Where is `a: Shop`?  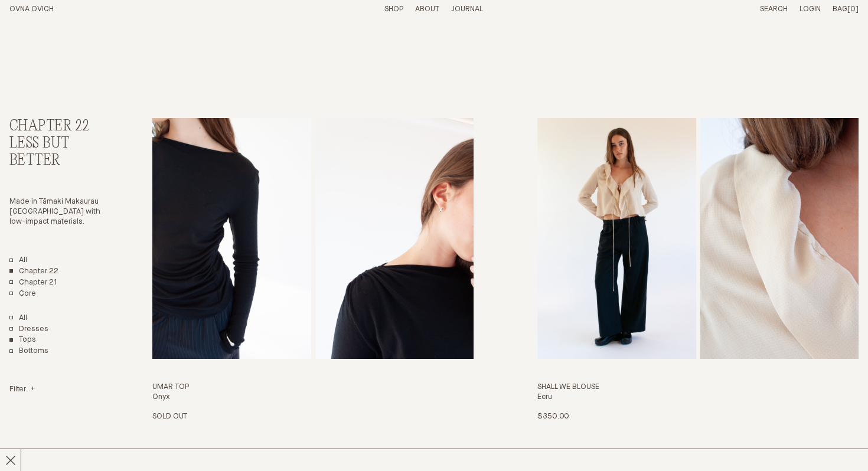
a: Shop is located at coordinates (394, 9).